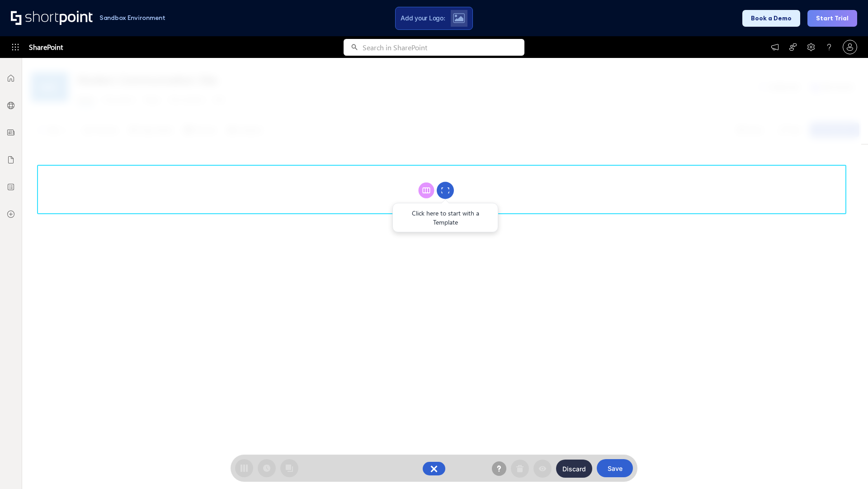  I want to click on span: Add your Logo:, so click(423, 18).